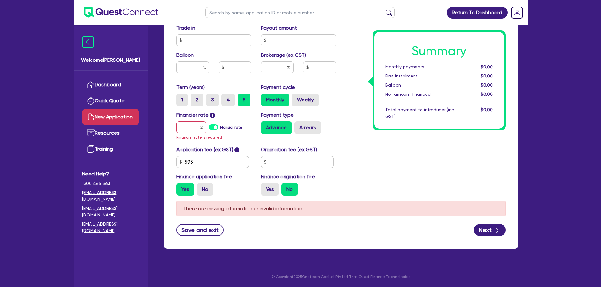 The height and width of the screenshot is (287, 601). Describe the element at coordinates (212, 100) in the screenshot. I see `label: 3` at that location.